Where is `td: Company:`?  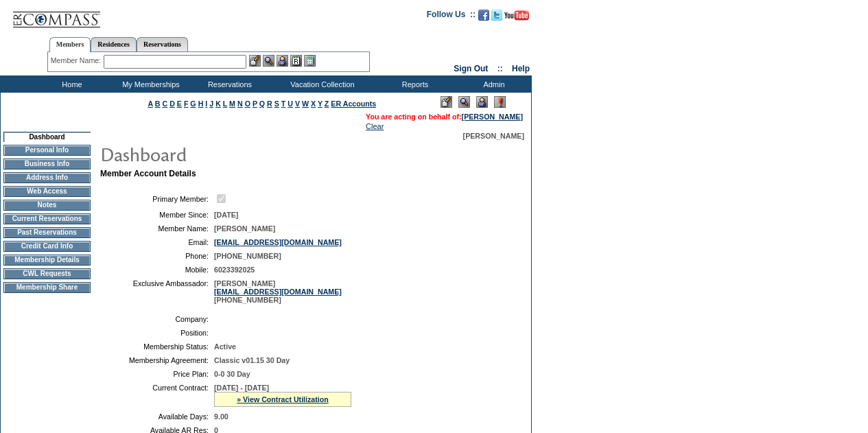
td: Company: is located at coordinates (157, 319).